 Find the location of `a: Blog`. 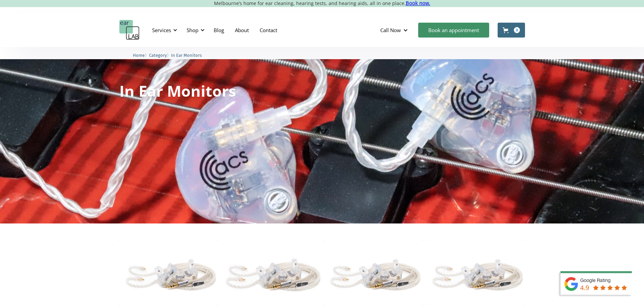

a: Blog is located at coordinates (219, 30).